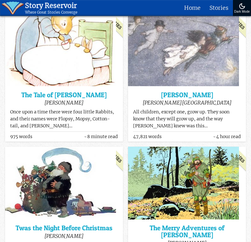 This screenshot has height=242, width=251. I want to click on img: Turn On Dark Mode, so click(242, 6).